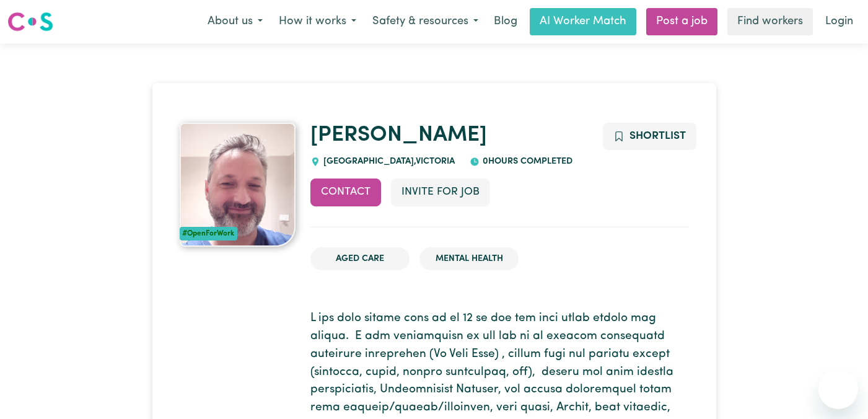 The width and height of the screenshot is (868, 419). What do you see at coordinates (583, 21) in the screenshot?
I see `a: AI Worker Match` at bounding box center [583, 21].